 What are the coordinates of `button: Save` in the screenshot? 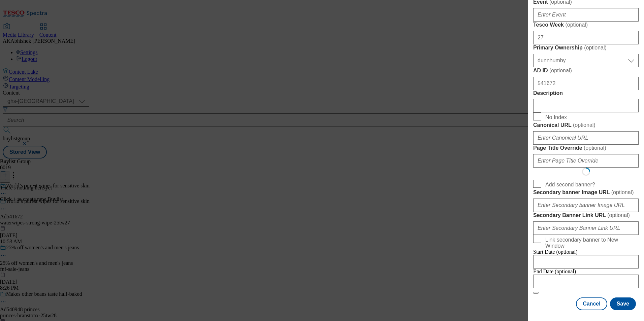 It's located at (623, 304).